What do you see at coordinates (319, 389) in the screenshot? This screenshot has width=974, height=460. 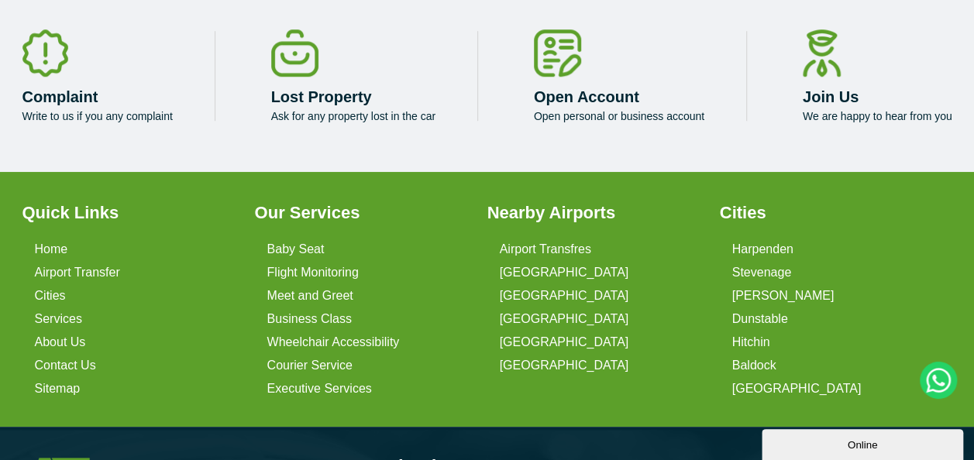 I see `a: Executive Services` at bounding box center [319, 389].